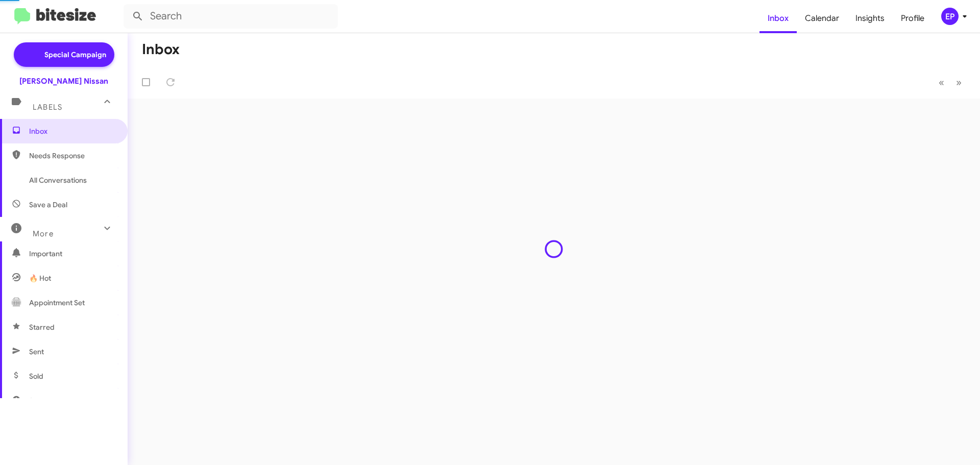  Describe the element at coordinates (40, 278) in the screenshot. I see `span: 🔥 Hot` at that location.